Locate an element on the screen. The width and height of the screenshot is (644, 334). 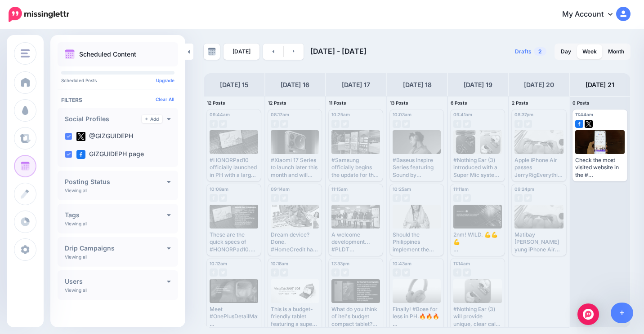
span: 13 Posts is located at coordinates (399, 103).